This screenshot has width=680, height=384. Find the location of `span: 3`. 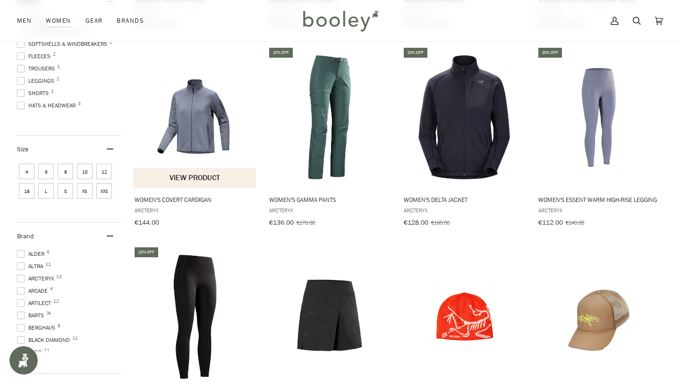

span: 3 is located at coordinates (79, 103).